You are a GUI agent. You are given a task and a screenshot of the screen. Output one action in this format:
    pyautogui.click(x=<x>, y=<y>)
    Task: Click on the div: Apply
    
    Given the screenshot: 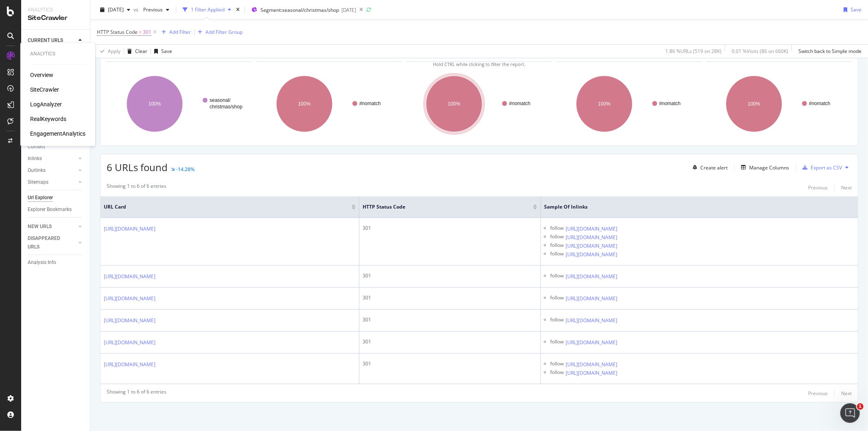 What is the action you would take?
    pyautogui.click(x=114, y=51)
    